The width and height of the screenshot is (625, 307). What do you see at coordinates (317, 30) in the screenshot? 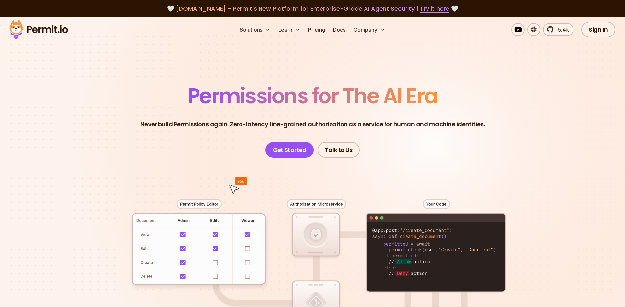
I see `a: Pricing` at bounding box center [317, 30].